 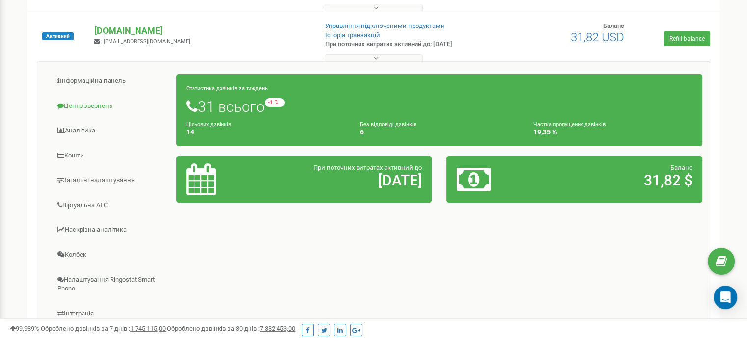 I want to click on small: Статистика дзвінків за тиждень, so click(x=227, y=88).